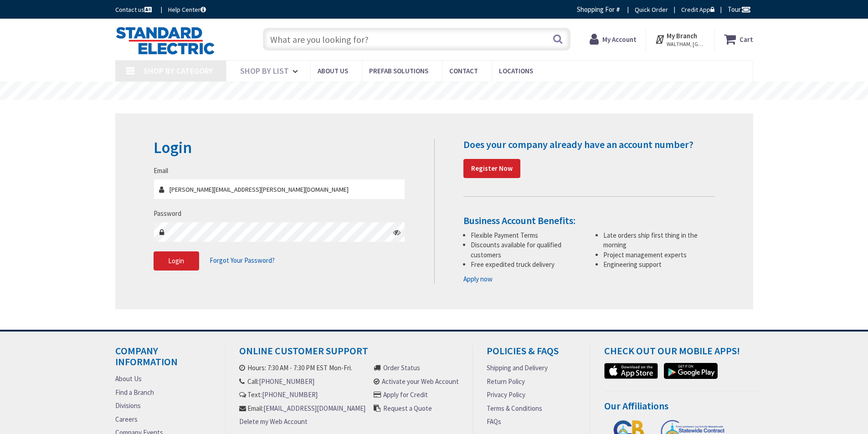 This screenshot has width=868, height=434. What do you see at coordinates (242, 261) in the screenshot?
I see `a: Forgot Your Password?` at bounding box center [242, 261].